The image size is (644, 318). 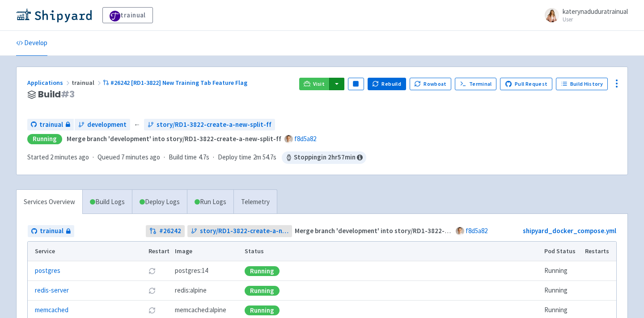 What do you see at coordinates (141, 157) in the screenshot?
I see `time: 7 minutes ago` at bounding box center [141, 157].